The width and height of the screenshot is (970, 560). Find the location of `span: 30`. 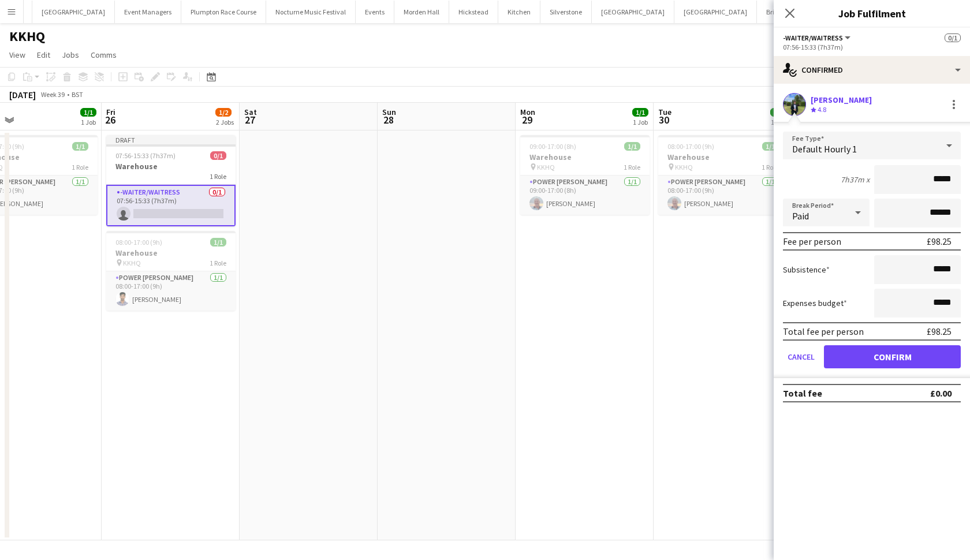

span: 30 is located at coordinates (664, 119).